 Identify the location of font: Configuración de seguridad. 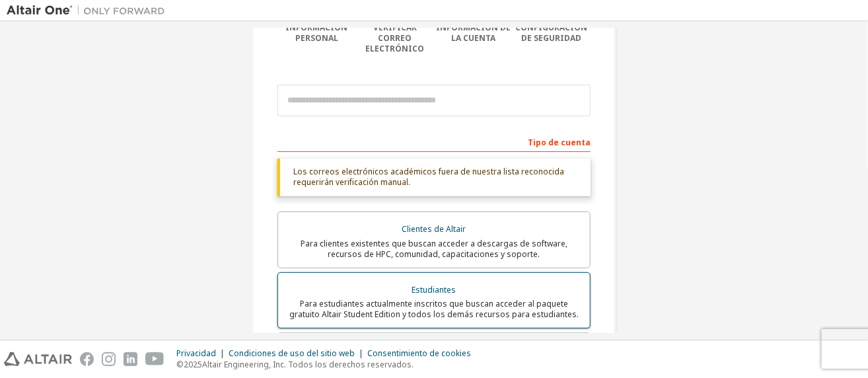
(551, 33).